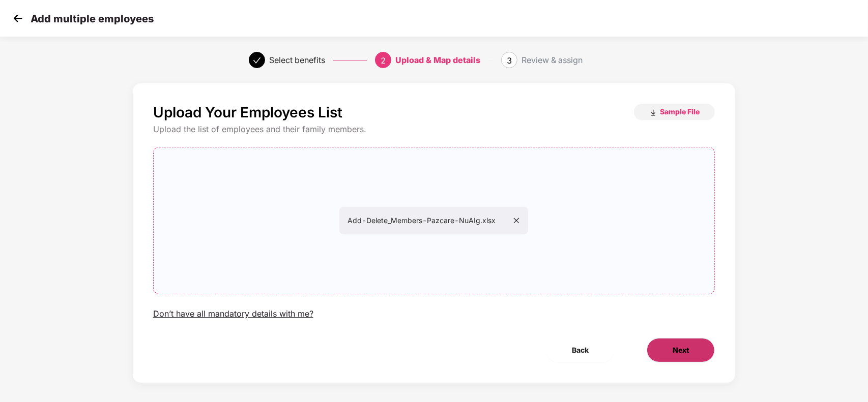 The height and width of the screenshot is (402, 868). I want to click on span: close, so click(517, 220).